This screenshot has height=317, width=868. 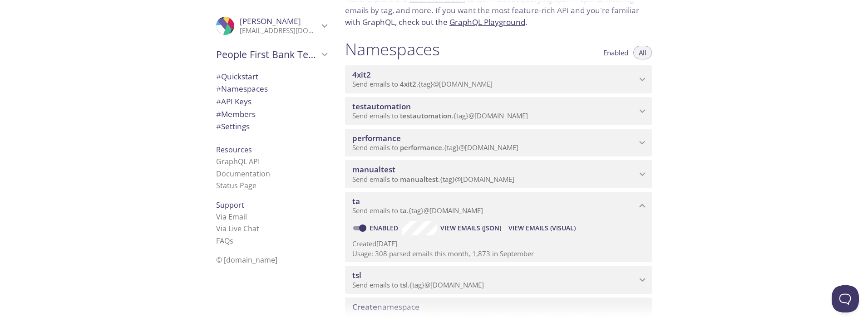 What do you see at coordinates (499, 280) in the screenshot?
I see `div: tsl namespace` at bounding box center [499, 280].